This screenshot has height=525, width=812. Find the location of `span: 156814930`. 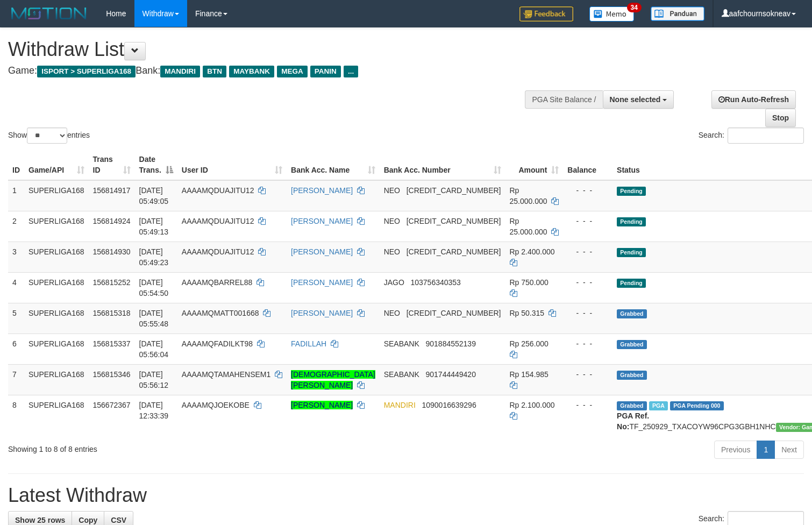

span: 156814930 is located at coordinates (112, 252).